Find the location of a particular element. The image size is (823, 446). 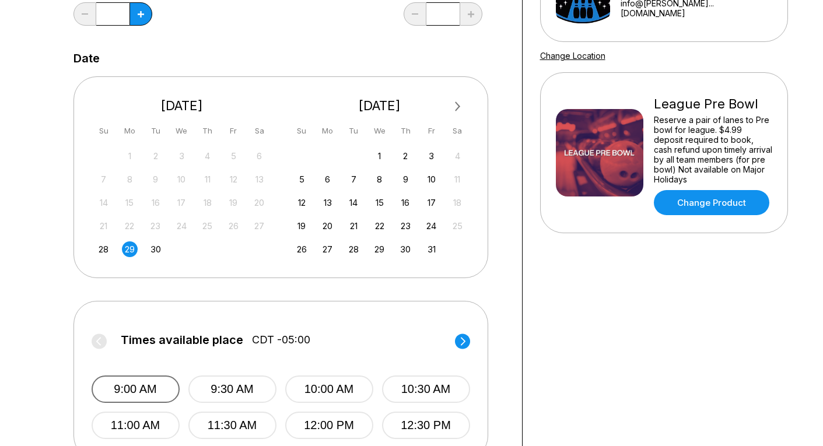

div: Choose Monday, September 29th, 2025 is located at coordinates (130, 249).